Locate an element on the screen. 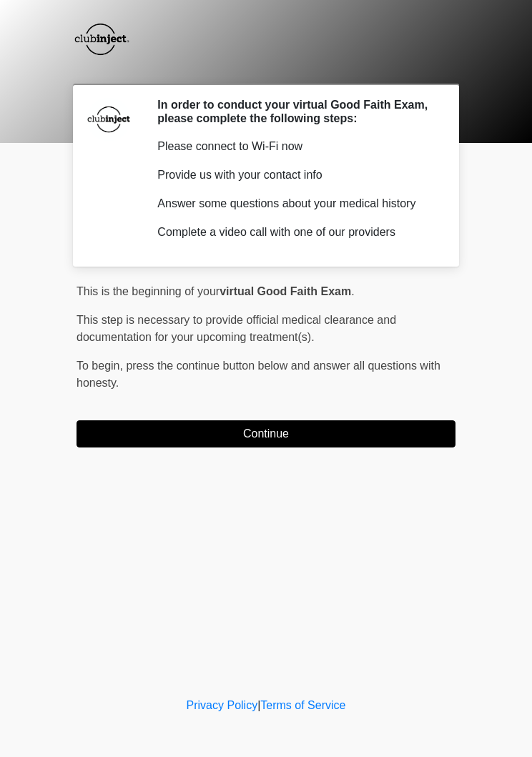 The width and height of the screenshot is (532, 757). a: Privacy Policy is located at coordinates (223, 705).